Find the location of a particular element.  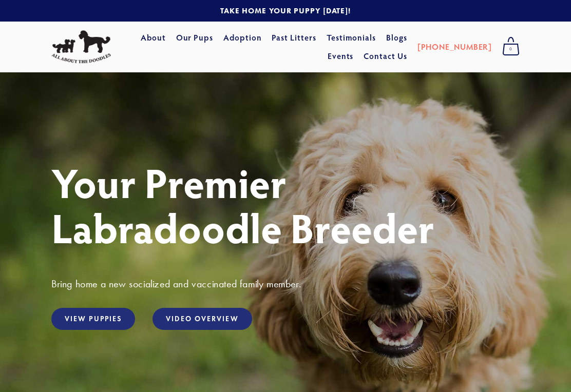

a: Events is located at coordinates (341, 56).